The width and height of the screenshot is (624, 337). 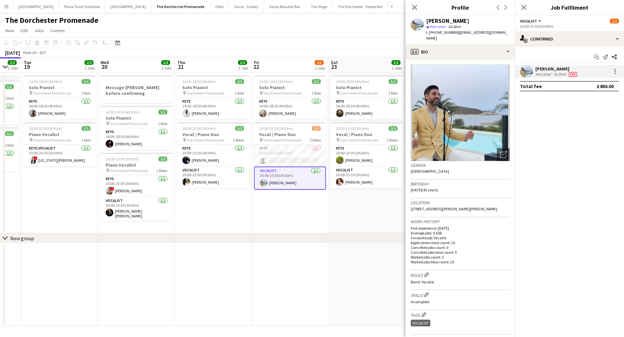 What do you see at coordinates (461, 52) in the screenshot?
I see `div: Bio` at bounding box center [461, 52].